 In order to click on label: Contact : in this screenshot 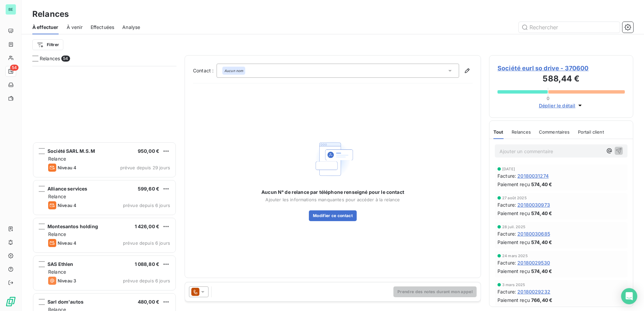, I will do `click(204, 71)`.